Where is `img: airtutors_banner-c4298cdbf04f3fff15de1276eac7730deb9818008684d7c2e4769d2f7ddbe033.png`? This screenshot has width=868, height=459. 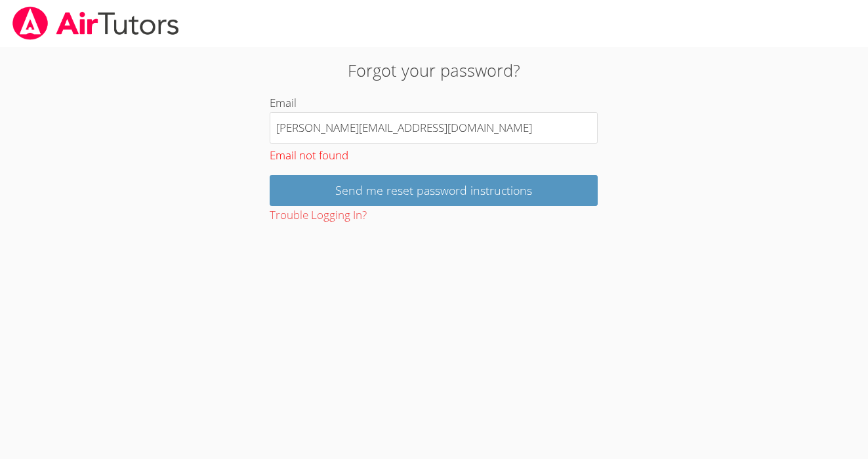
img: airtutors_banner-c4298cdbf04f3fff15de1276eac7730deb9818008684d7c2e4769d2f7ddbe033.png is located at coordinates (96, 23).